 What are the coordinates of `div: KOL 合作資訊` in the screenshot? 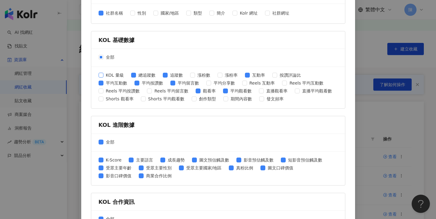 It's located at (218, 202).